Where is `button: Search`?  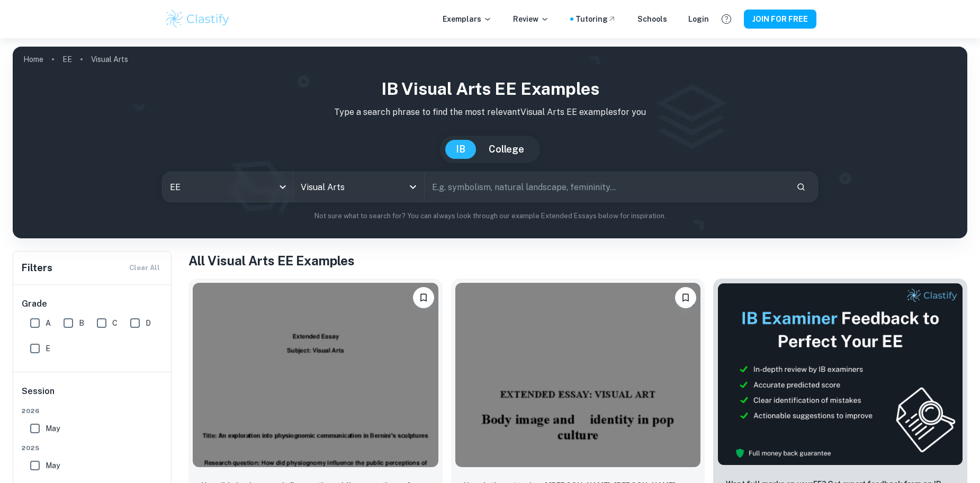 button: Search is located at coordinates (801, 186).